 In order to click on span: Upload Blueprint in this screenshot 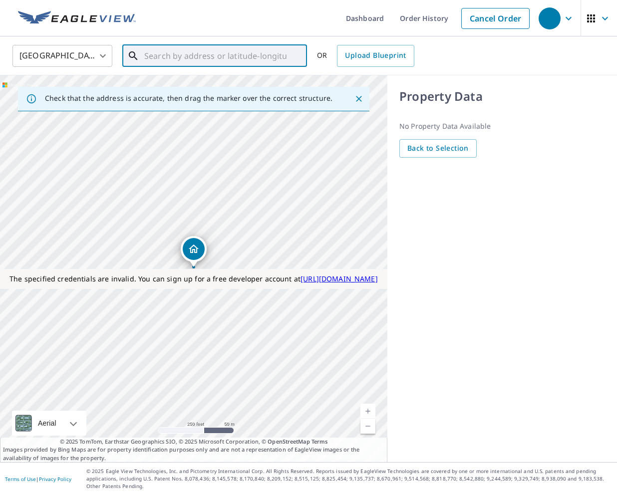, I will do `click(376, 55)`.